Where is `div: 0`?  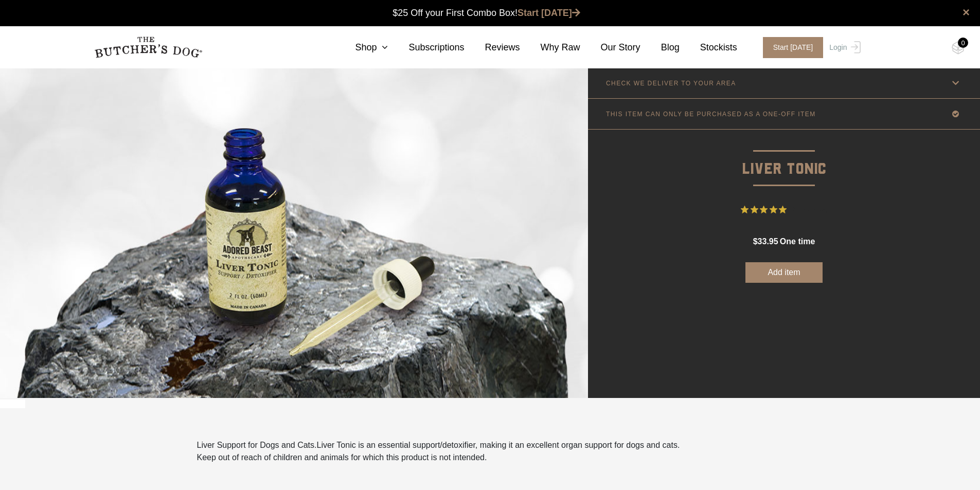 div: 0 is located at coordinates (963, 43).